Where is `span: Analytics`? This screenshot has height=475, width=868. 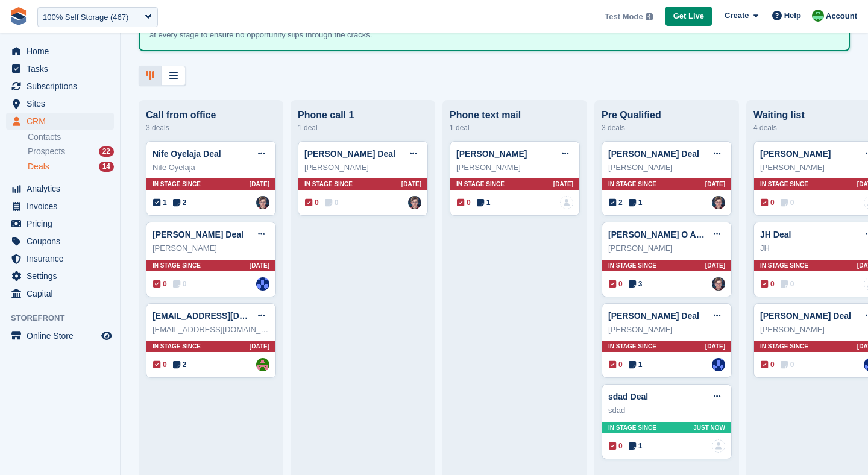 span: Analytics is located at coordinates (63, 189).